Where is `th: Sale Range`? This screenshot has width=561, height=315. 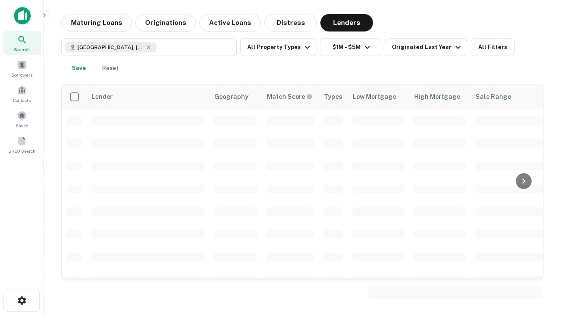 th: Sale Range is located at coordinates (510, 97).